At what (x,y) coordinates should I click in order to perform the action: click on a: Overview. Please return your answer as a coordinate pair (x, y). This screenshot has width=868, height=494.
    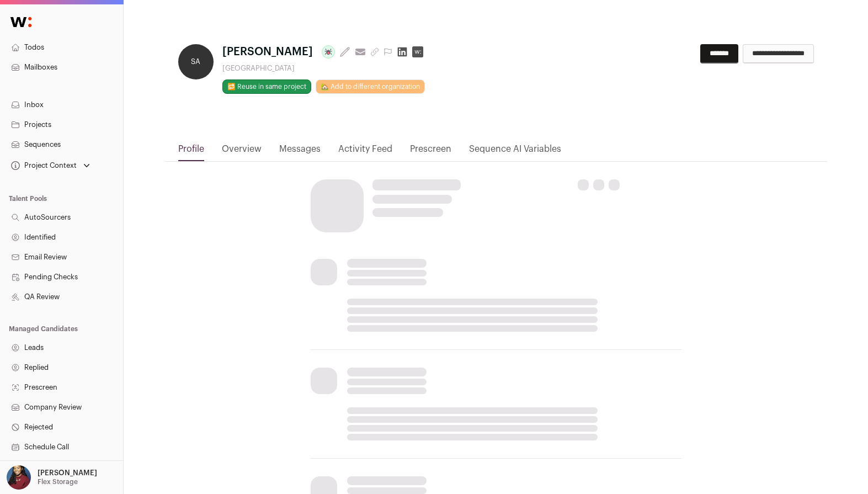
    Looking at the image, I should click on (242, 152).